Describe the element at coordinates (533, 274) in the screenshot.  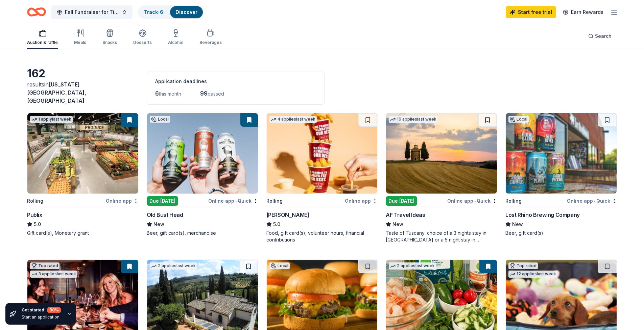
I see `div: 12 applies last week` at that location.